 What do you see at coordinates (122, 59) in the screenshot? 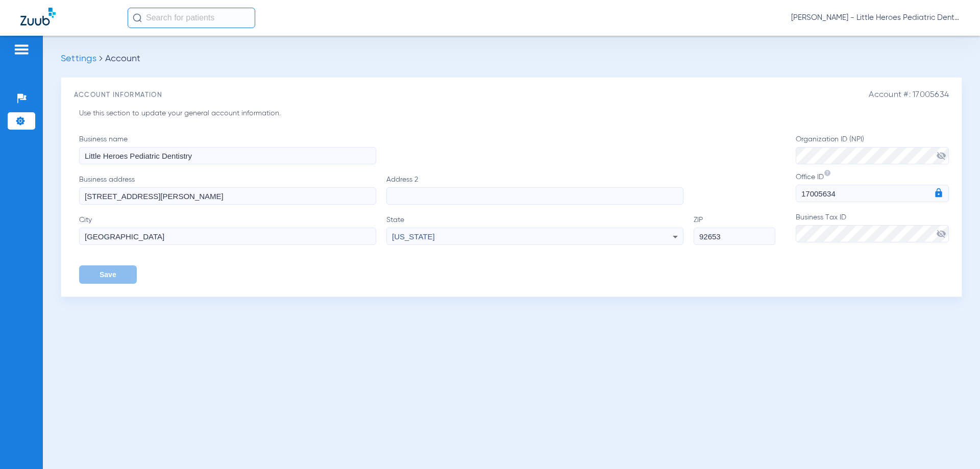
I see `span: Account` at bounding box center [122, 59].